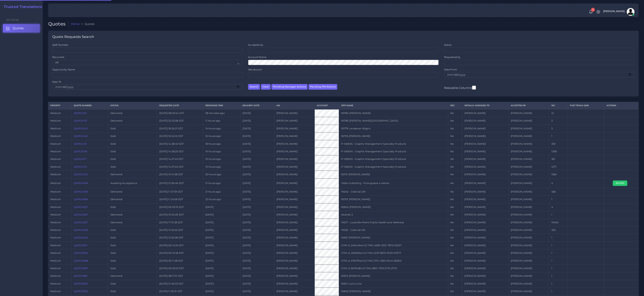 The width and height of the screenshot is (644, 296). I want to click on td: 20 hours ago, so click(222, 175).